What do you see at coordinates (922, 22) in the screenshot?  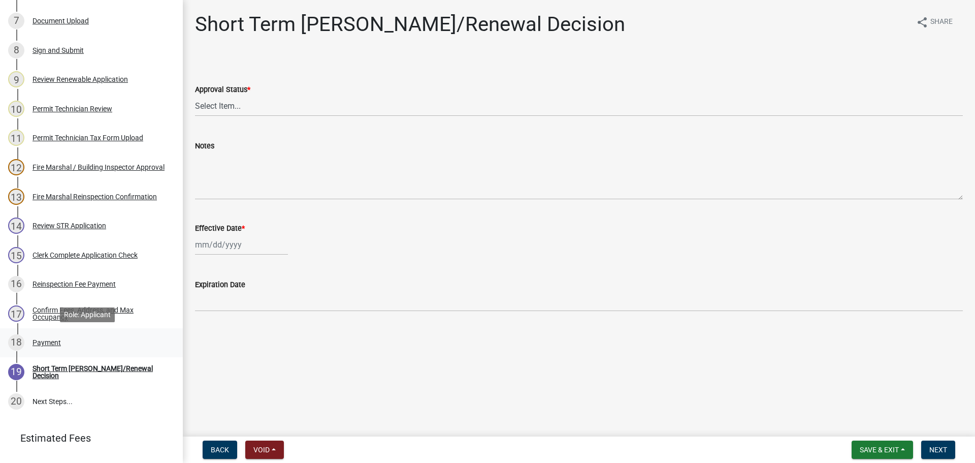 I see `i: share` at bounding box center [922, 22].